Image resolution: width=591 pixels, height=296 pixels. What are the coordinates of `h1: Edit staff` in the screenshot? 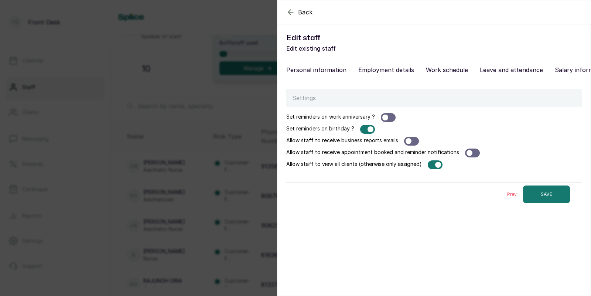 It's located at (434, 38).